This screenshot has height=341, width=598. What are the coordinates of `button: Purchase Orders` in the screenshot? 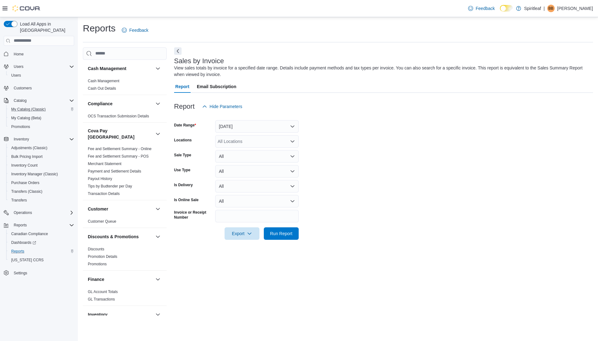 It's located at (41, 183).